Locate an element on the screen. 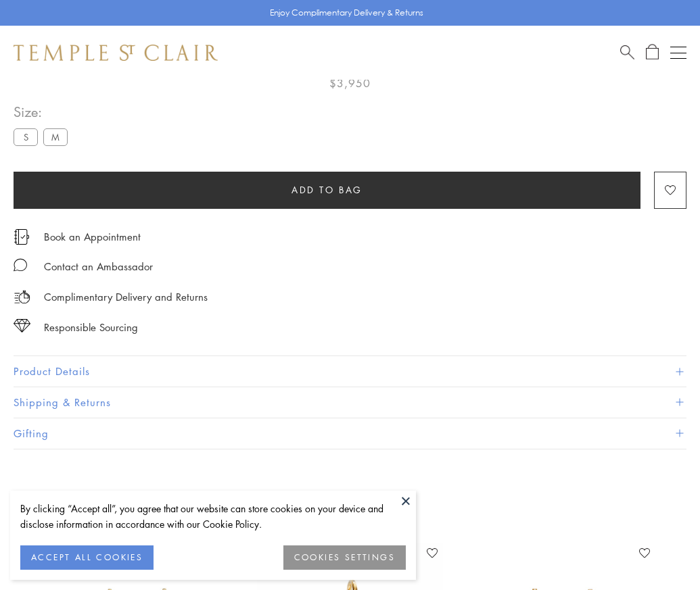 This screenshot has width=700, height=590. img: Temple St. Clair is located at coordinates (115, 53).